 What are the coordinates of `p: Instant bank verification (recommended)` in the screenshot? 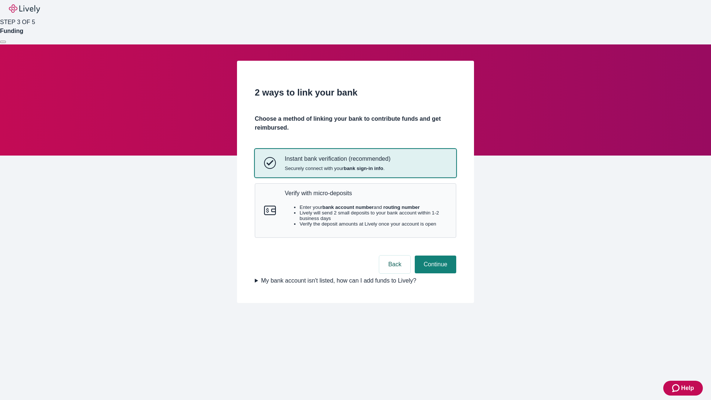 It's located at (337, 159).